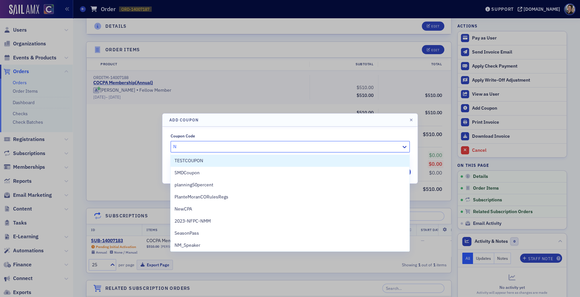 This screenshot has width=580, height=297. I want to click on span: PlanteMoranCORulesRegs, so click(201, 197).